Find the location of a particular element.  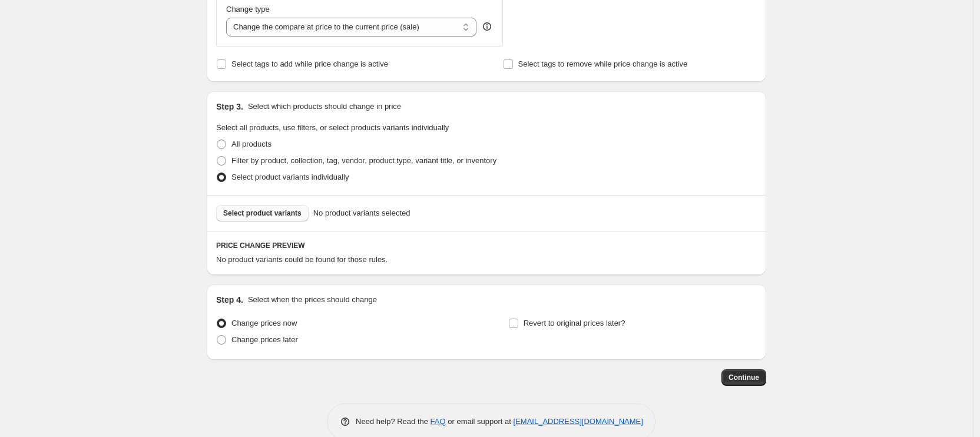

span: Filter by product, collection, tag, vendor, product type, variant title, or inventory is located at coordinates (364, 160).